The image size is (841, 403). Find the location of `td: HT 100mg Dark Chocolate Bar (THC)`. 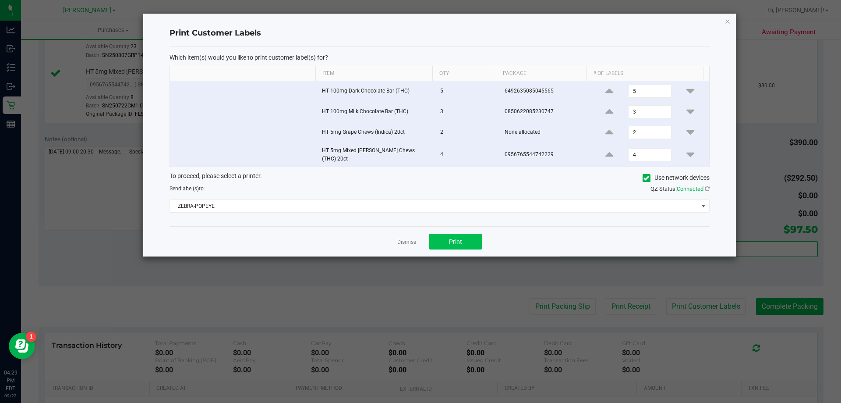

td: HT 100mg Dark Chocolate Bar (THC) is located at coordinates (376, 91).